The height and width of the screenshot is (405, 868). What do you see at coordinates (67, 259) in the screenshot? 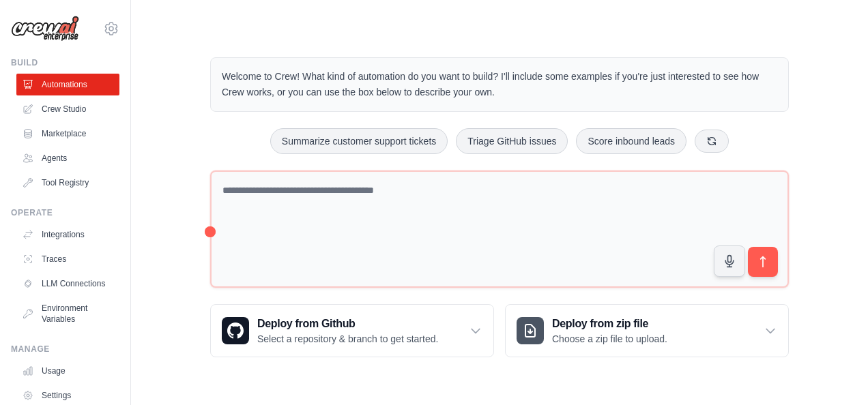
I see `a: Traces` at bounding box center [67, 259].